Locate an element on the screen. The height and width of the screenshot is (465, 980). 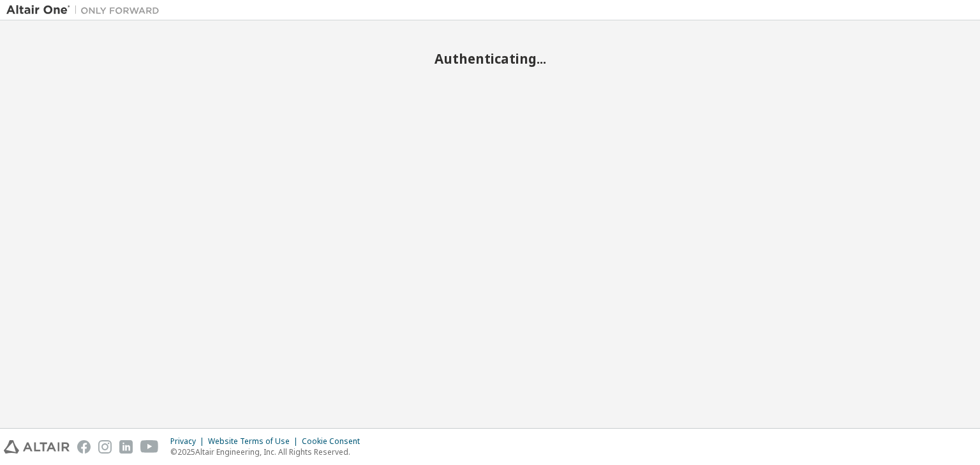
img: Altair One is located at coordinates (86, 10).